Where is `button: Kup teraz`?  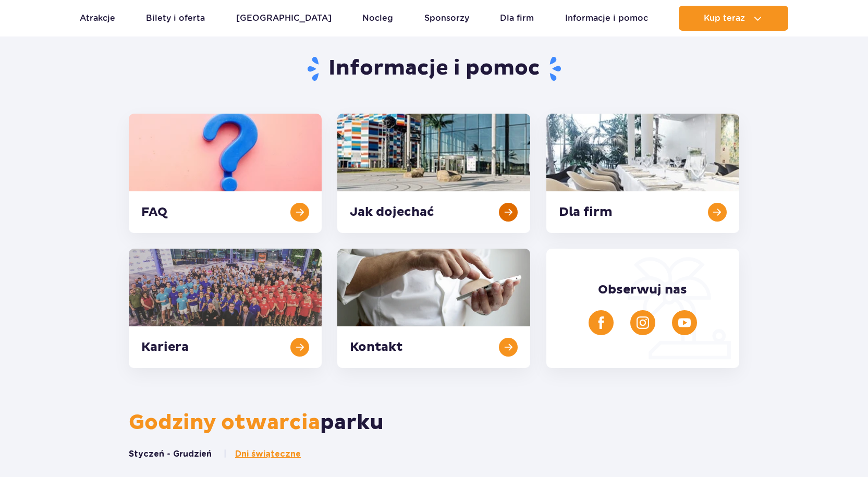 button: Kup teraz is located at coordinates (734, 18).